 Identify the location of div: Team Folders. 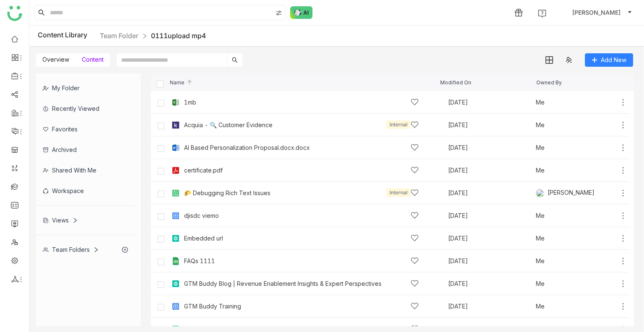
(71, 249).